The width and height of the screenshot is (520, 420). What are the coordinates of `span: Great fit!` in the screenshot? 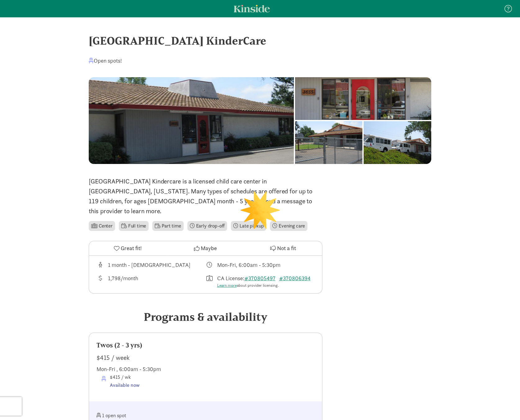 It's located at (131, 248).